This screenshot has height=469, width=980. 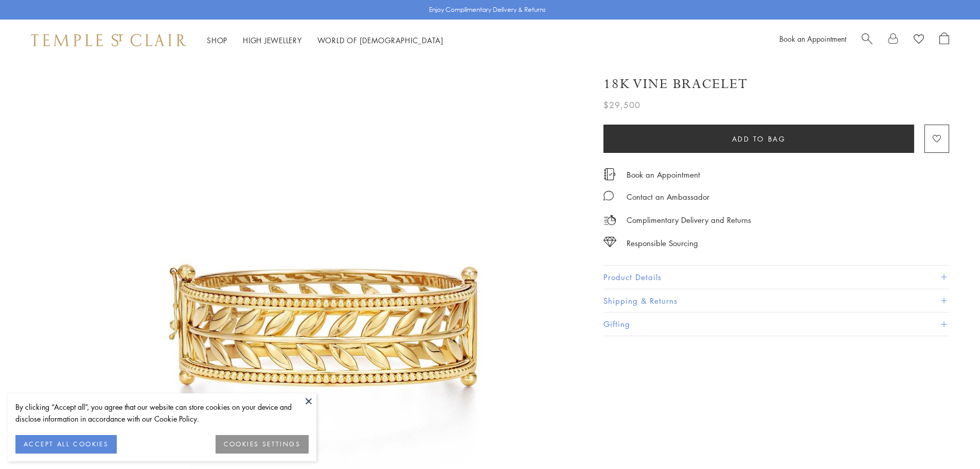 What do you see at coordinates (610, 220) in the screenshot?
I see `img: icon_delivery.svg` at bounding box center [610, 220].